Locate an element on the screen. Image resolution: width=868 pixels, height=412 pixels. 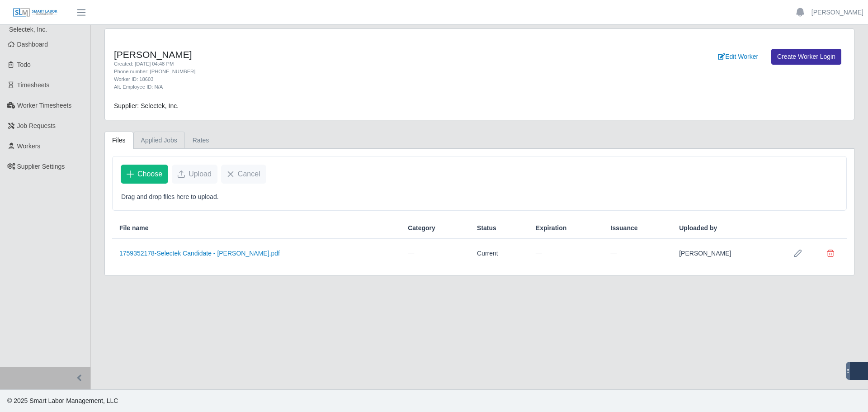
span: Workers is located at coordinates (29, 146).